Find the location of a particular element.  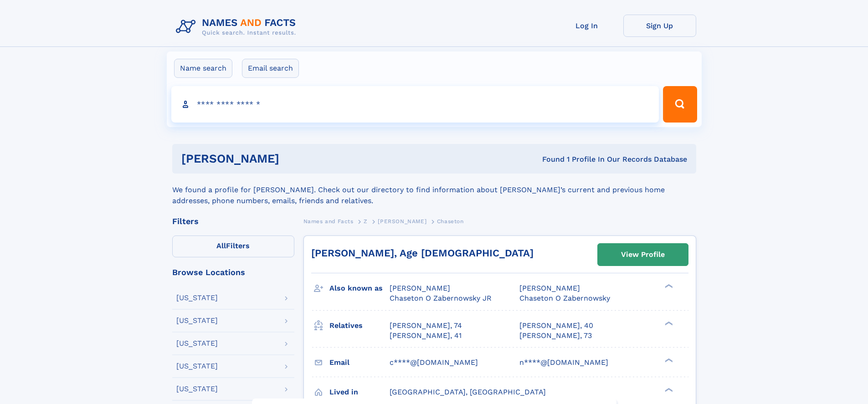

a: Names and Facts is located at coordinates (329, 221).